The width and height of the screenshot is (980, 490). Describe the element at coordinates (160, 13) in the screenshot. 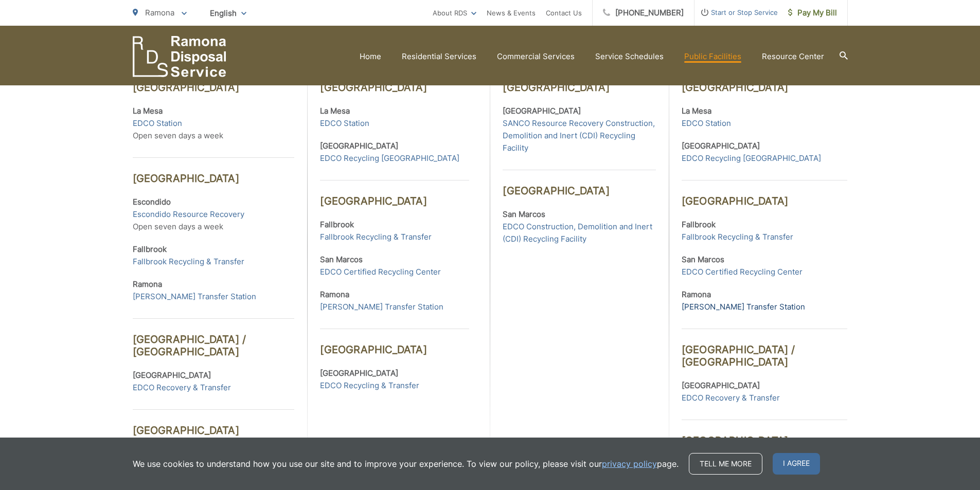

I see `span: Ramona` at that location.